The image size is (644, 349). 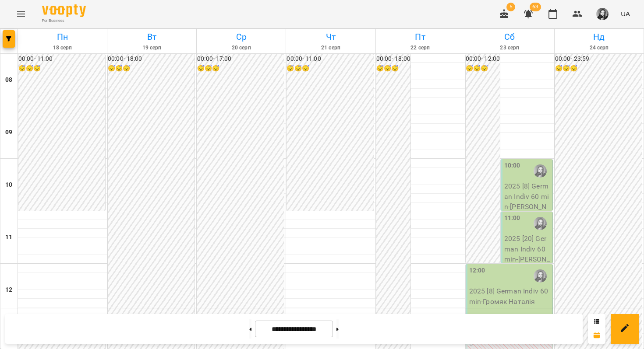 What do you see at coordinates (241, 48) in the screenshot?
I see `h6: 20 серп` at bounding box center [241, 48].